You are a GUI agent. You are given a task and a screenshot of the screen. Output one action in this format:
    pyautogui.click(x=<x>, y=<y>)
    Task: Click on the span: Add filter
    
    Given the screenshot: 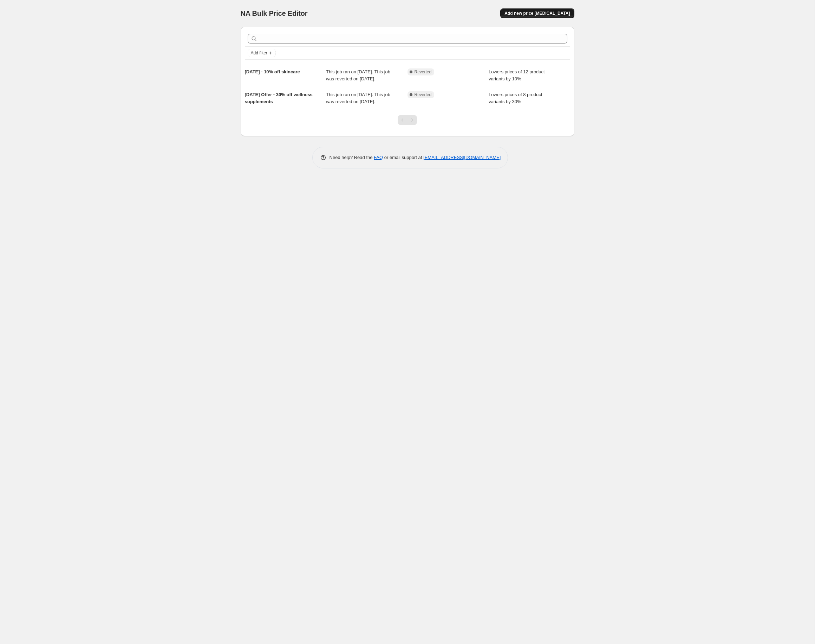 What is the action you would take?
    pyautogui.click(x=259, y=53)
    